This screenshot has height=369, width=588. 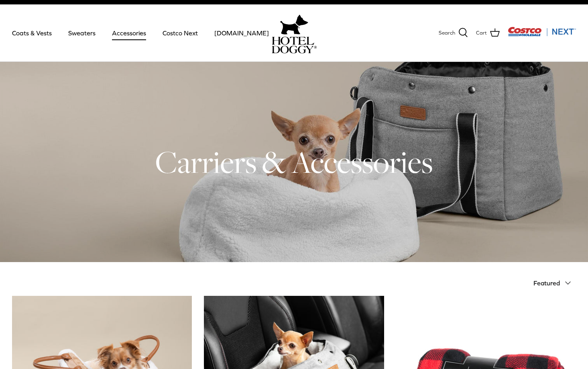 I want to click on img: hoteldoggycom, so click(x=294, y=45).